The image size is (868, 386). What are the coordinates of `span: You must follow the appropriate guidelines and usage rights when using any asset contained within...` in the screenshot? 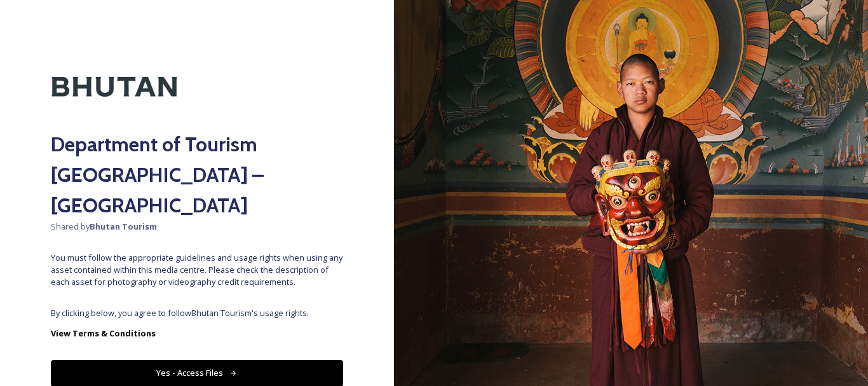 It's located at (197, 270).